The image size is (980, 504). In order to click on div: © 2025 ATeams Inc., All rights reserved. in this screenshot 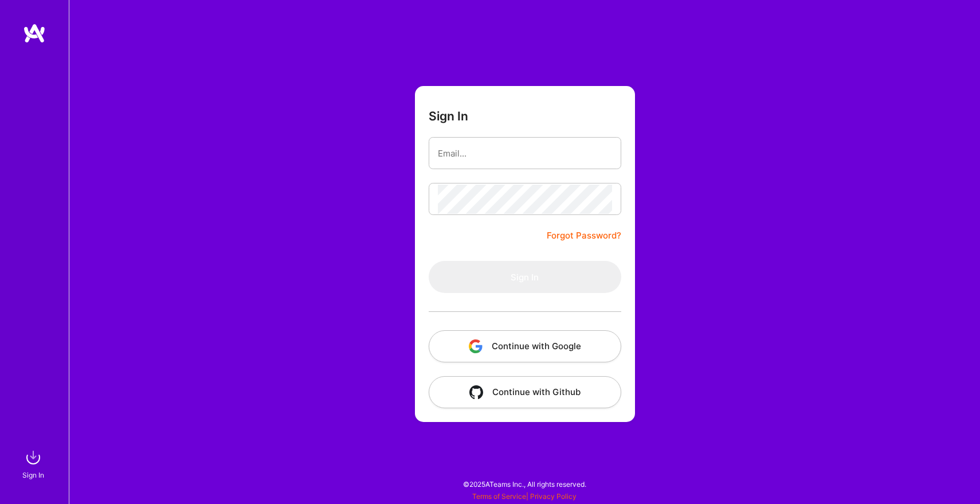, I will do `click(525, 484)`.